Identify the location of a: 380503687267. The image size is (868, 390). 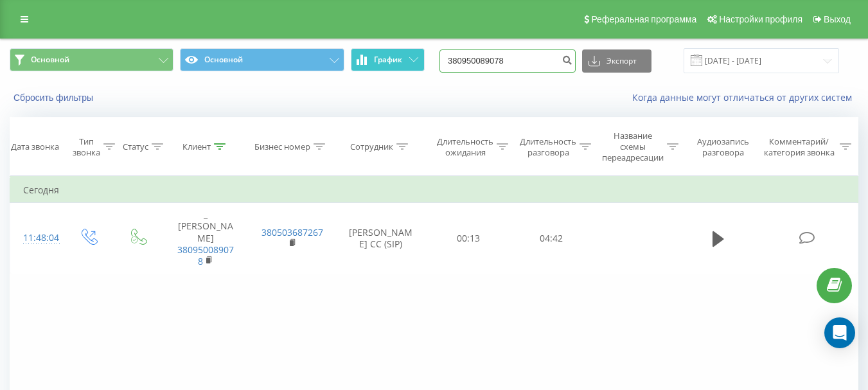
(292, 232).